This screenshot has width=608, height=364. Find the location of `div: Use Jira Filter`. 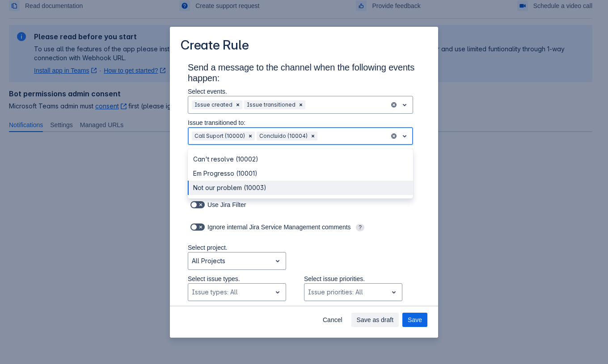

div: Use Jira Filter is located at coordinates (222, 205).